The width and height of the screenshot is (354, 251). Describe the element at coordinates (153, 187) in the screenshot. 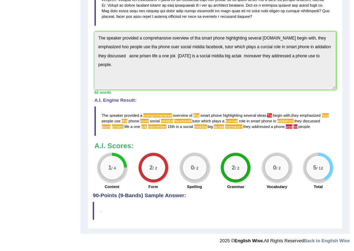

I see `label: Form` at that location.